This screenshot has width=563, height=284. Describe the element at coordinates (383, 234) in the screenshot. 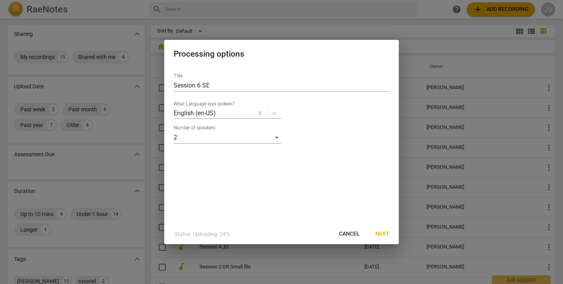

I see `button: Next` at that location.